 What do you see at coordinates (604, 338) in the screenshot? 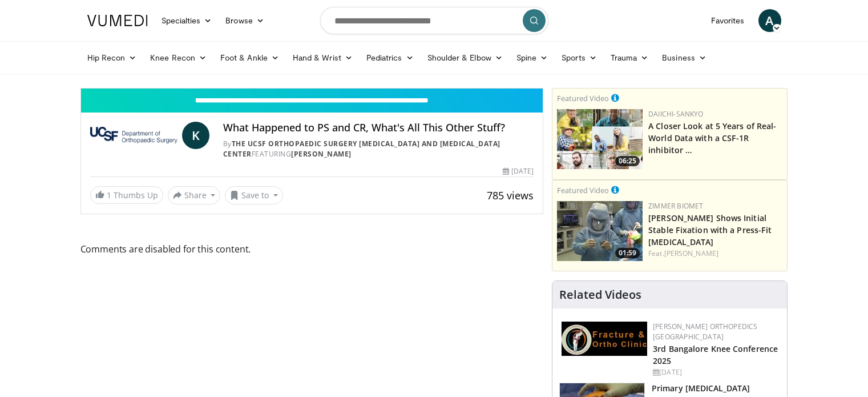
I see `img: 1ab50d05-db0e-42c7-b700-94c6e0976be2.jpeg.150x105_q85_autocrop_double_scale_upscale_version-0.2.jpg` at bounding box center [604, 338].